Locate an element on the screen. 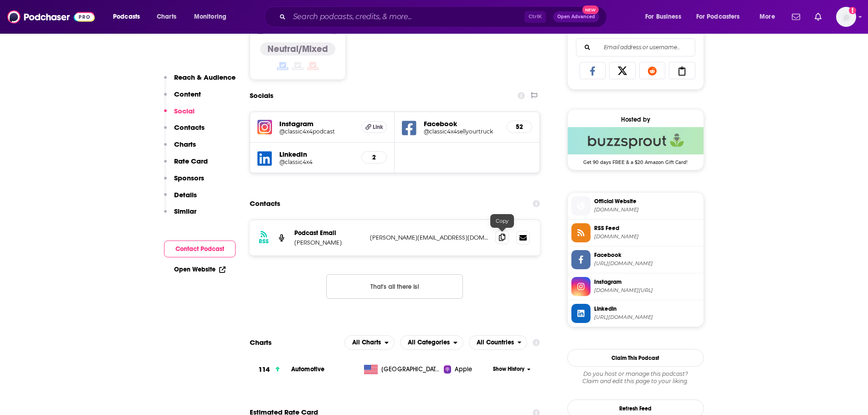 This screenshot has height=415, width=868. span: For Podcasters is located at coordinates (718, 17).